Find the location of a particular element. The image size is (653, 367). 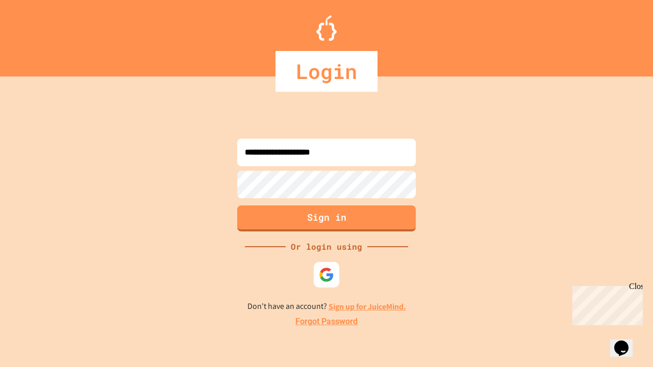

img: google-icon.svg is located at coordinates (327, 275).